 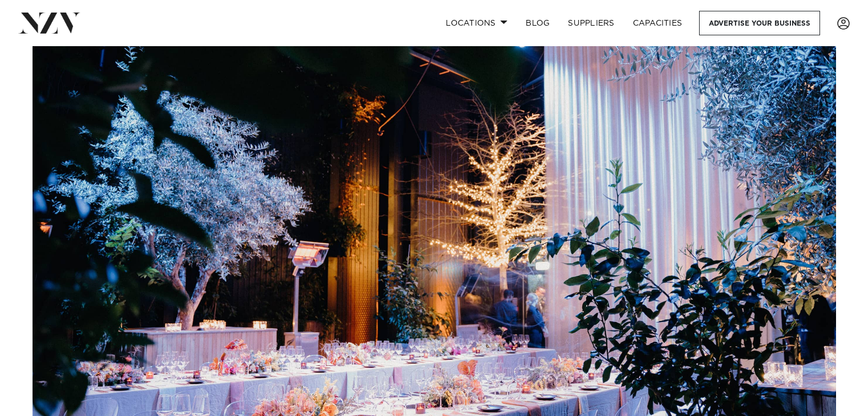 I want to click on a: Capacities, so click(x=657, y=23).